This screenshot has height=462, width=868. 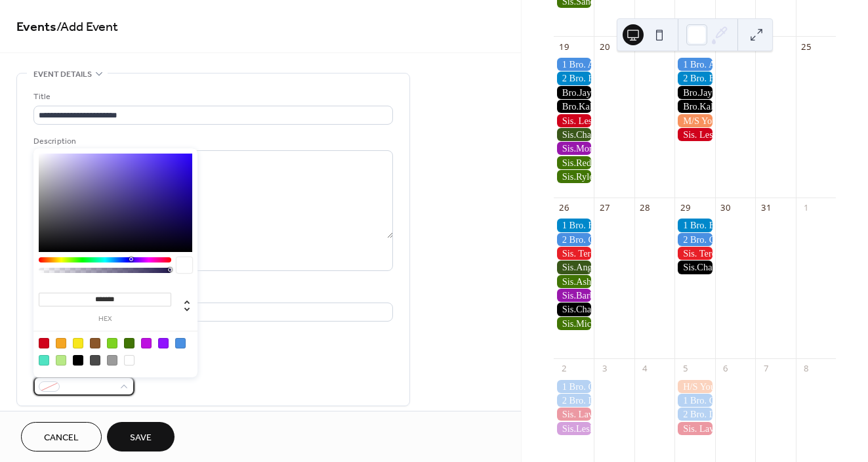 I want to click on div: 3, so click(x=604, y=368).